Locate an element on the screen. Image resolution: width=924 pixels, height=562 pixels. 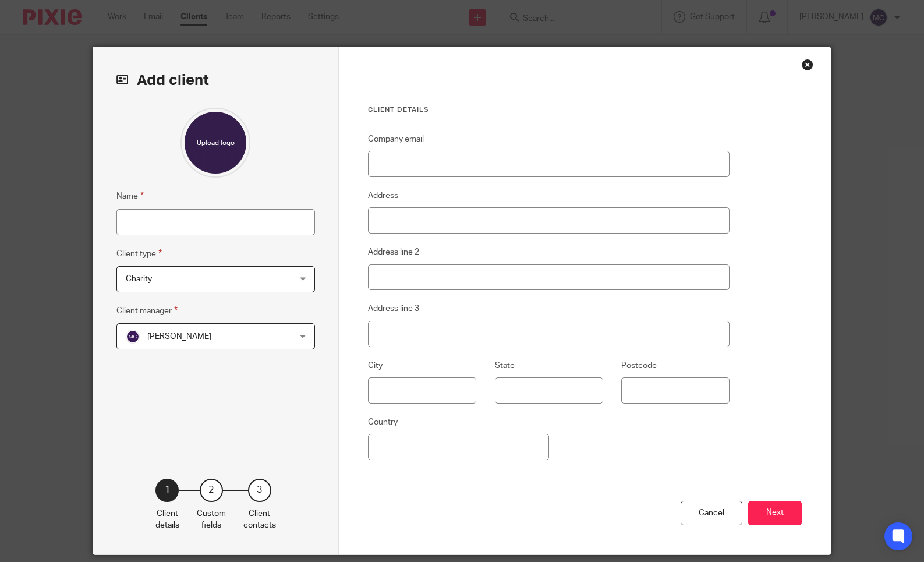
img: svg%3E is located at coordinates (133, 337).